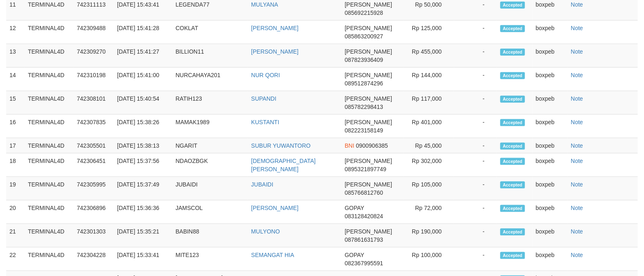 Image resolution: width=644 pixels, height=276 pixels. I want to click on td: BILLION11, so click(210, 56).